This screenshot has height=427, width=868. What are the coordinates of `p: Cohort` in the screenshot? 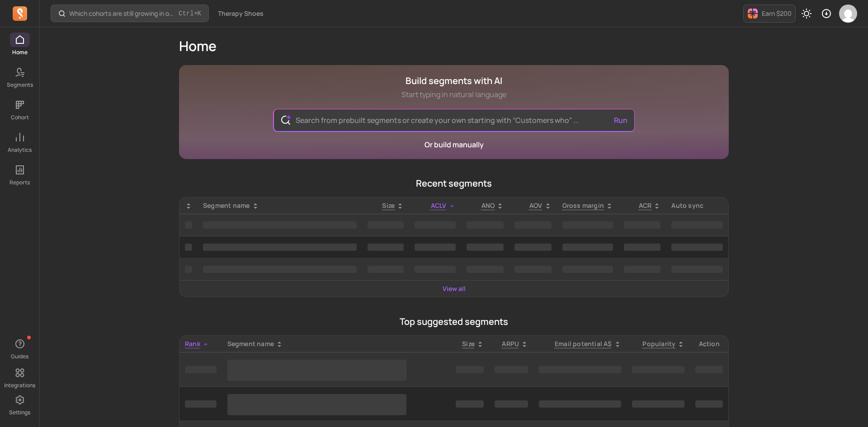 It's located at (20, 118).